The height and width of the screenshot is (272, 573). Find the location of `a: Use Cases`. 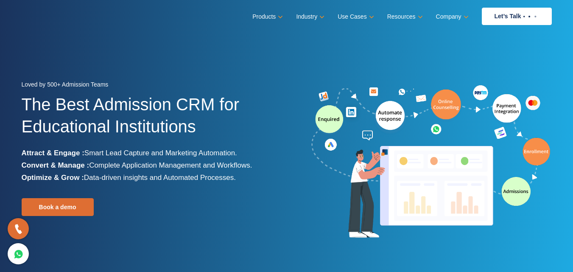

a: Use Cases is located at coordinates (354, 17).